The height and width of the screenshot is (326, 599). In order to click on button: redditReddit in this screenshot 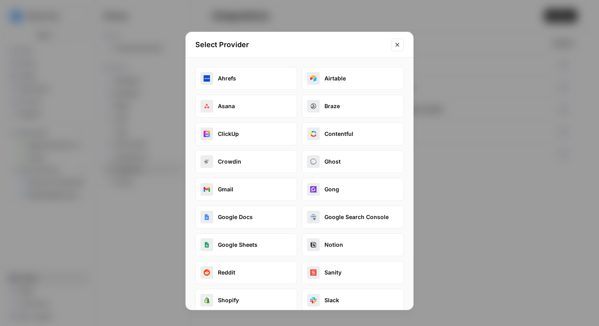, I will do `click(246, 273)`.